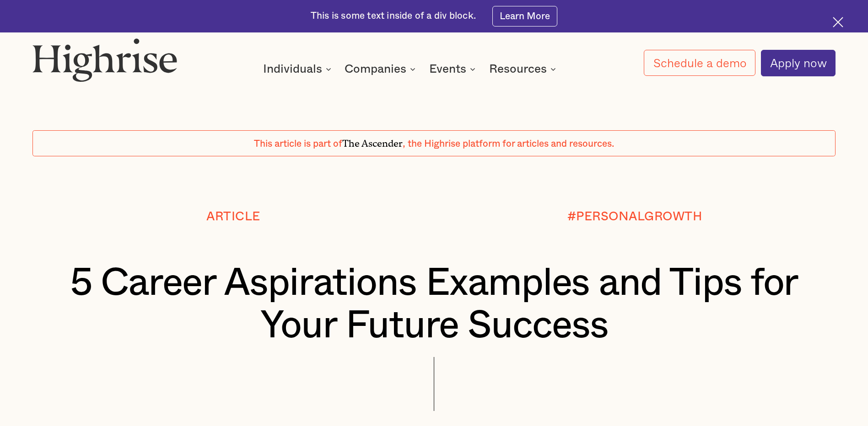  What do you see at coordinates (525, 16) in the screenshot?
I see `a: Learn More` at bounding box center [525, 16].